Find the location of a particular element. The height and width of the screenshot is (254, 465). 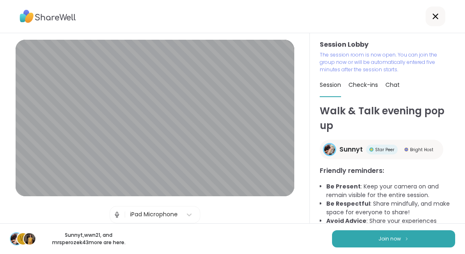

a: SunnytSunnytStar PeerStar PeerBright HostBright Host is located at coordinates (381, 150).